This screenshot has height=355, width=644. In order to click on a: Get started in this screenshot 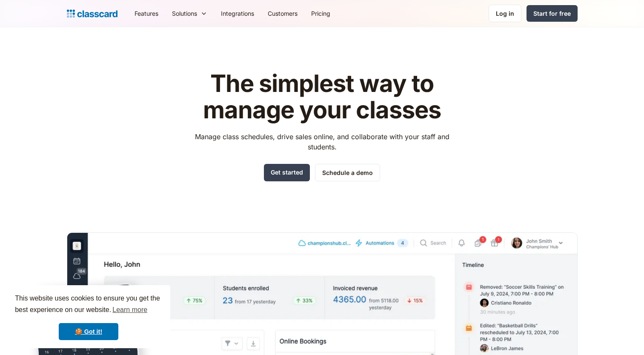, I will do `click(287, 173)`.